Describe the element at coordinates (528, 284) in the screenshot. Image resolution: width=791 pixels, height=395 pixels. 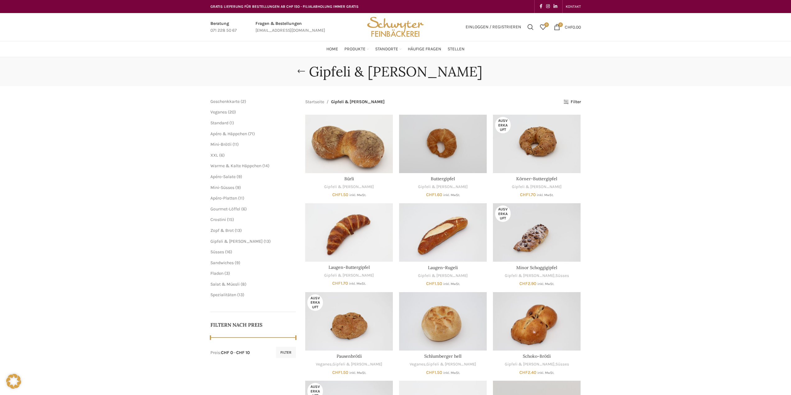
I see `bdi: 2.90` at that location.